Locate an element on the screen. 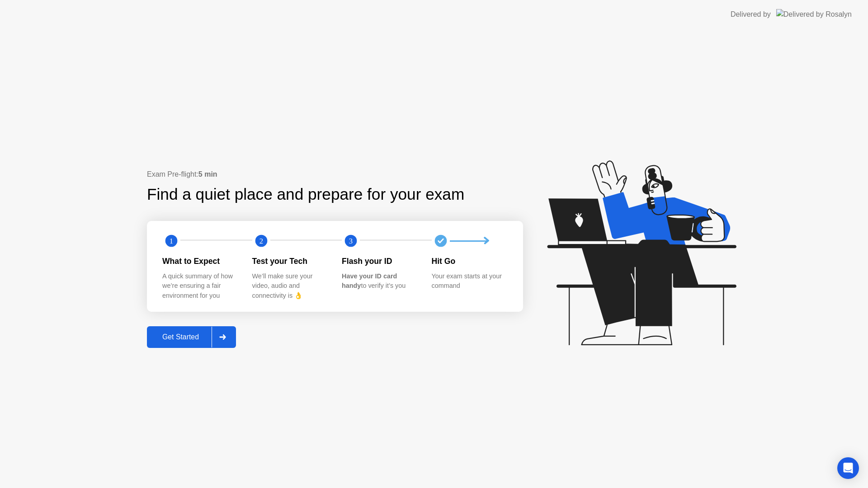 Image resolution: width=868 pixels, height=488 pixels. img: Delivered by Rosalyn is located at coordinates (814, 14).